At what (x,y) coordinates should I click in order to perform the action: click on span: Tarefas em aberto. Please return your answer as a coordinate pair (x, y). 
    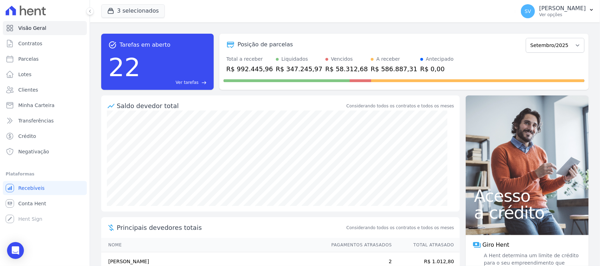
    Looking at the image, I should click on (145, 45).